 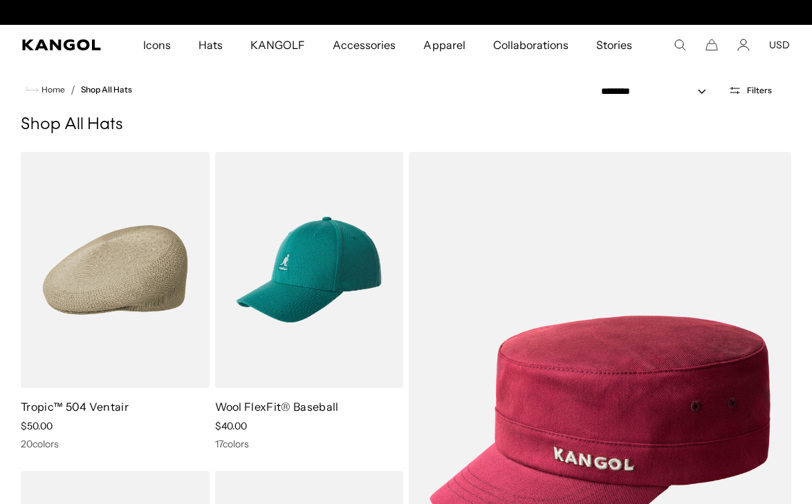 I want to click on span: Accessories, so click(x=364, y=45).